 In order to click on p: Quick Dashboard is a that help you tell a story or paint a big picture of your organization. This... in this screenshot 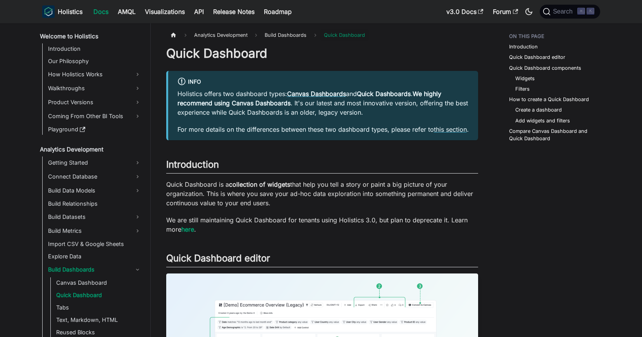, I will do `click(322, 194)`.